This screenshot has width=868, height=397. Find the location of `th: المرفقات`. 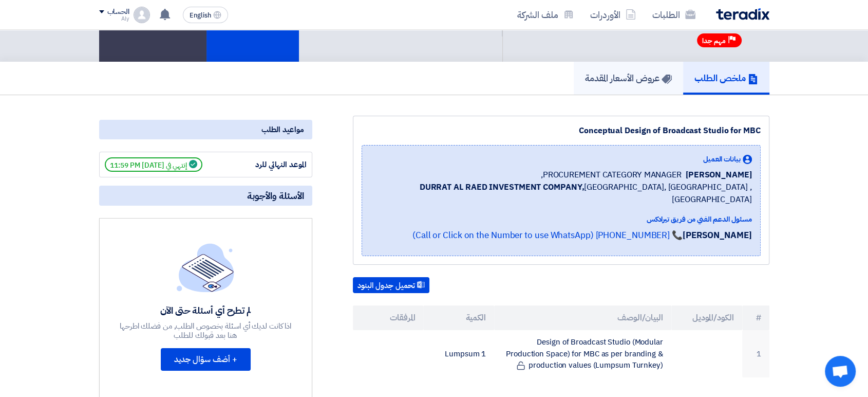

th: المرفقات is located at coordinates (388, 318).